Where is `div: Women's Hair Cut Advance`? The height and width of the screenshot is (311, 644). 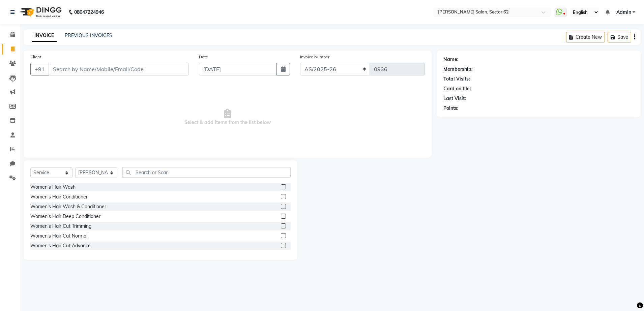 div: Women's Hair Cut Advance is located at coordinates (60, 245).